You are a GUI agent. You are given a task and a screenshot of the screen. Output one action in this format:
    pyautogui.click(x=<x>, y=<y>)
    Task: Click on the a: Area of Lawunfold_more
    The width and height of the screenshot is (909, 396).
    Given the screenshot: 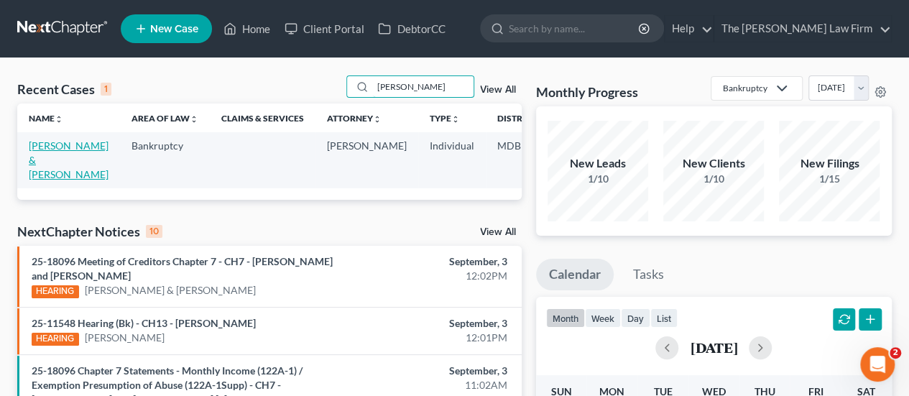 What is the action you would take?
    pyautogui.click(x=165, y=118)
    